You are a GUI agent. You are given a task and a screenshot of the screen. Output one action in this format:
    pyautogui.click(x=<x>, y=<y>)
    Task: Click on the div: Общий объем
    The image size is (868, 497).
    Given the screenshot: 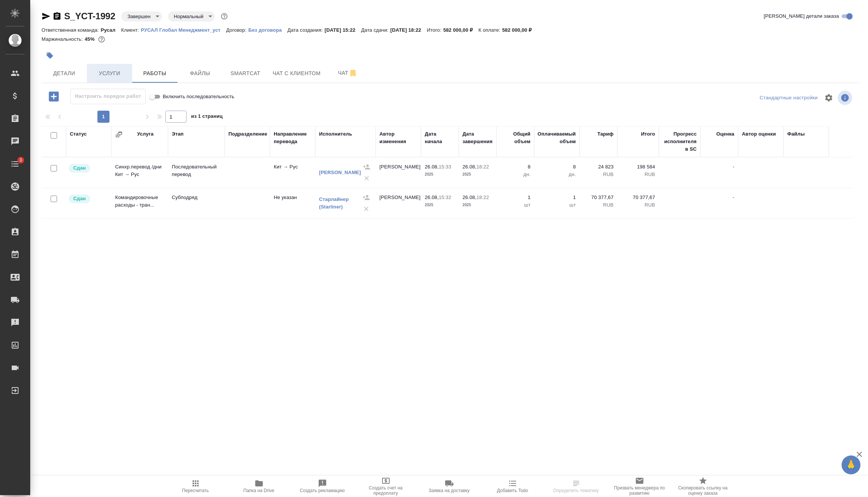 What is the action you would take?
    pyautogui.click(x=516, y=138)
    